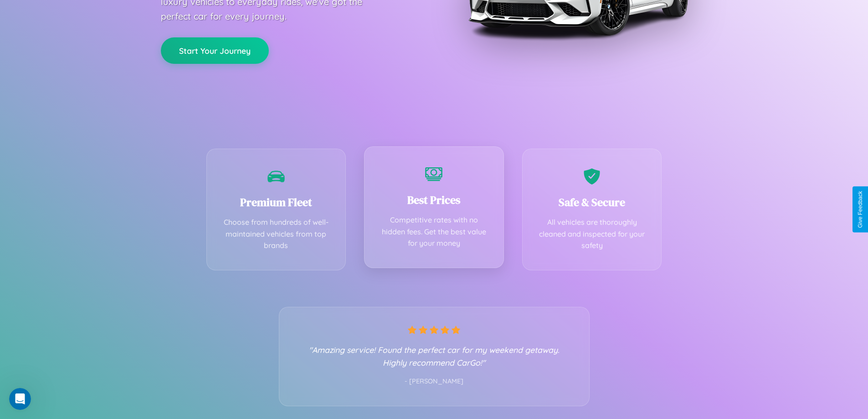  I want to click on h3: Safe & Secure, so click(592, 202).